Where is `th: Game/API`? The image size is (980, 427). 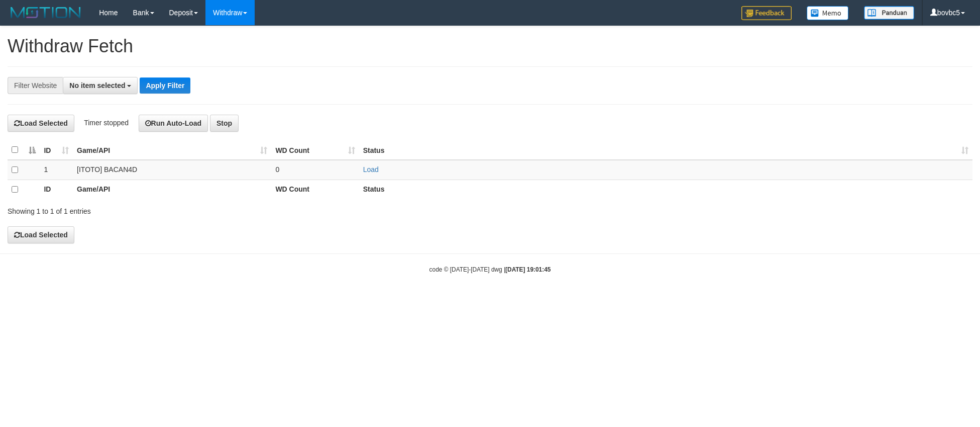
th: Game/API is located at coordinates (172, 189).